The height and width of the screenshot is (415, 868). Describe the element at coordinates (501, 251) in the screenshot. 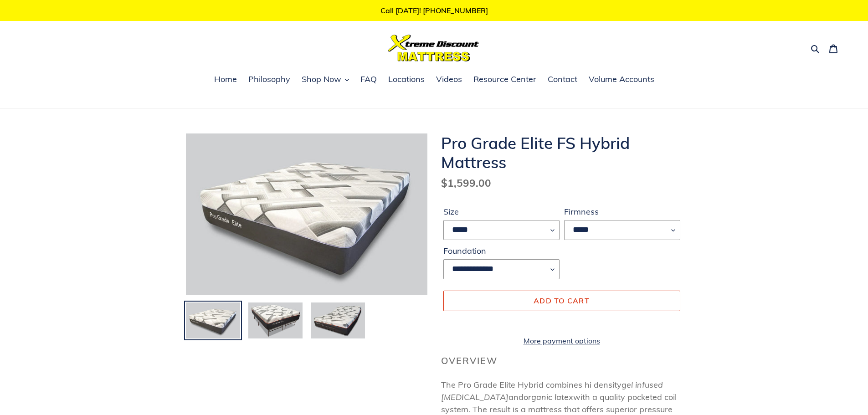

I see `label: Foundation` at that location.